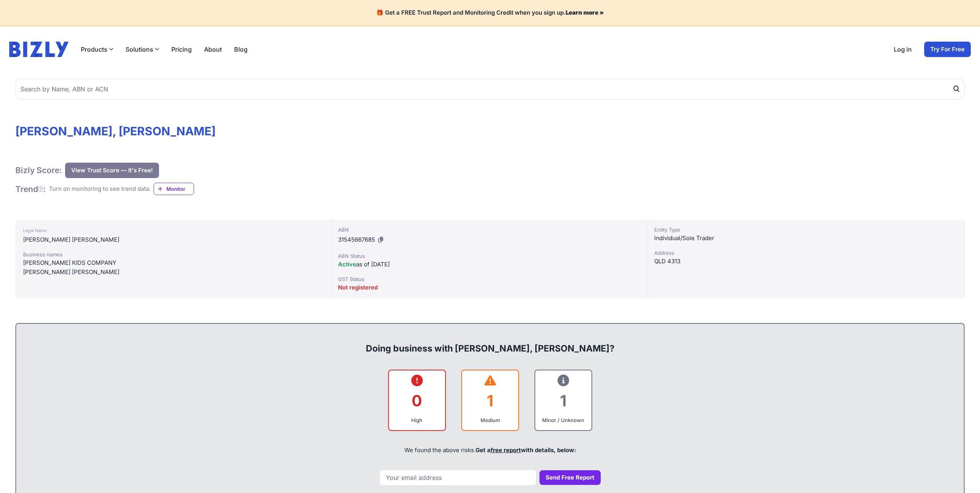 Image resolution: width=980 pixels, height=493 pixels. Describe the element at coordinates (180, 189) in the screenshot. I see `span: Monitor` at that location.